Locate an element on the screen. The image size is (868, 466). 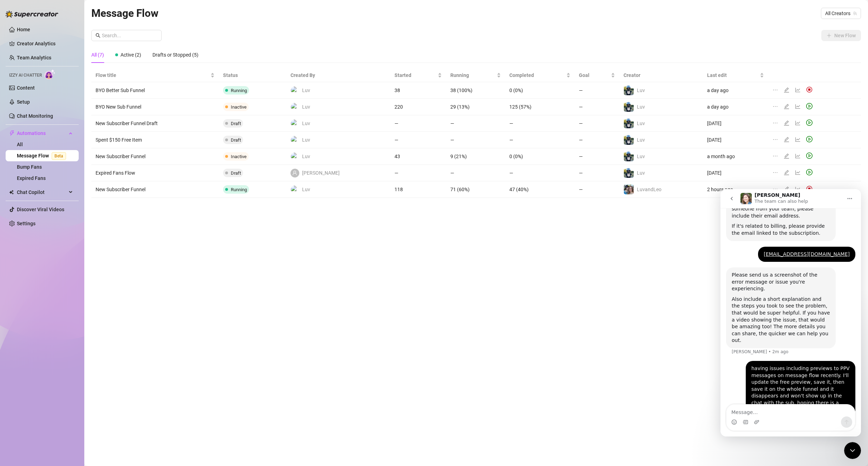
span: user is located at coordinates (295, 173).